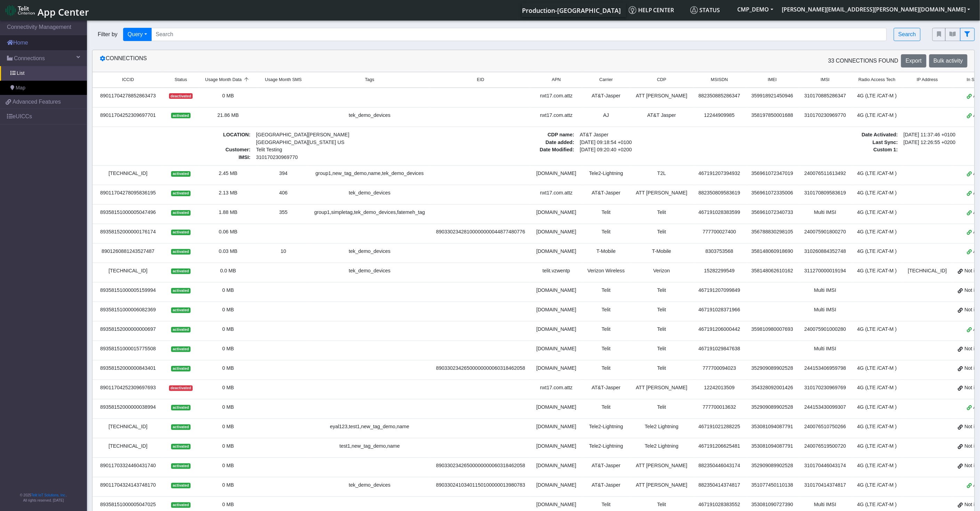 This screenshot has width=980, height=511. Describe the element at coordinates (773, 252) in the screenshot. I see `div: 358148060918690` at that location.